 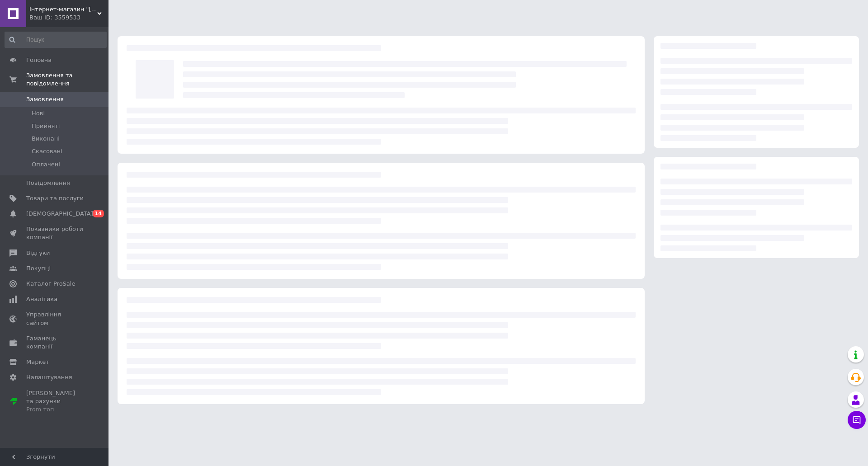 What do you see at coordinates (48, 183) in the screenshot?
I see `span: Повідомлення` at bounding box center [48, 183].